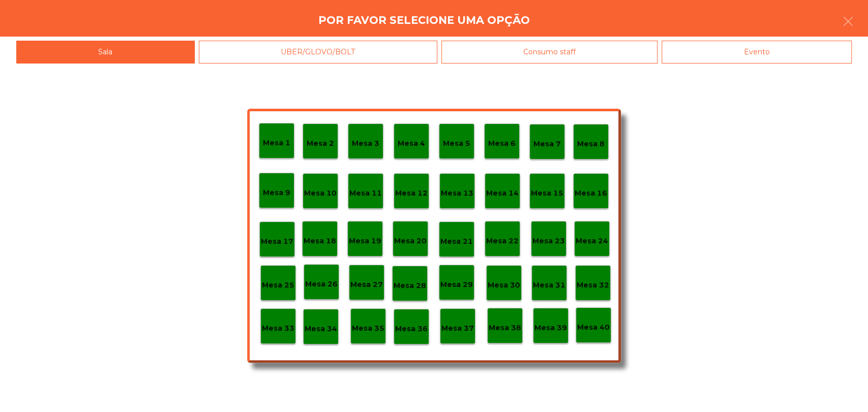 This screenshot has height=412, width=868. What do you see at coordinates (503, 193) in the screenshot?
I see `p: Mesa 14` at bounding box center [503, 193].